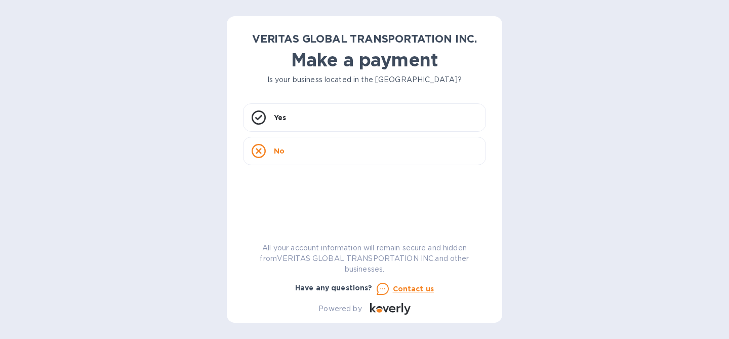  What do you see at coordinates (334, 288) in the screenshot?
I see `b: Have any questions?` at bounding box center [334, 288].